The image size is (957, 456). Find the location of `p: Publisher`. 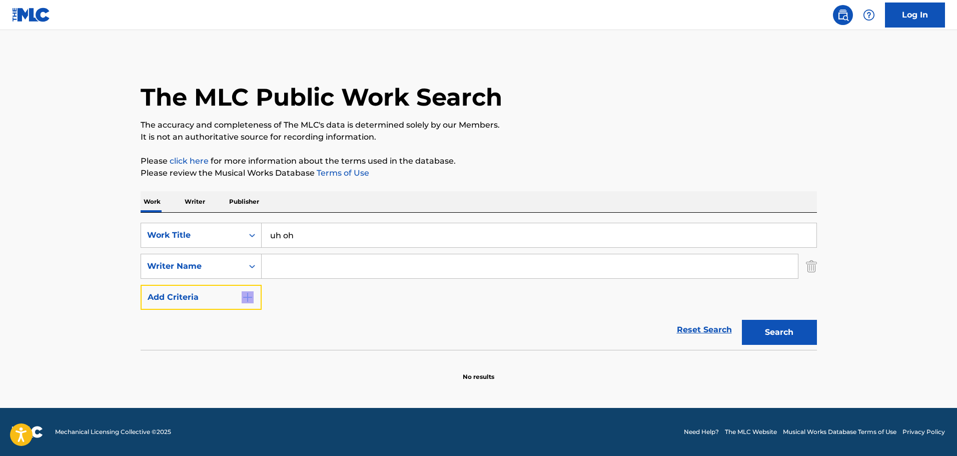

p: Publisher is located at coordinates (244, 202).